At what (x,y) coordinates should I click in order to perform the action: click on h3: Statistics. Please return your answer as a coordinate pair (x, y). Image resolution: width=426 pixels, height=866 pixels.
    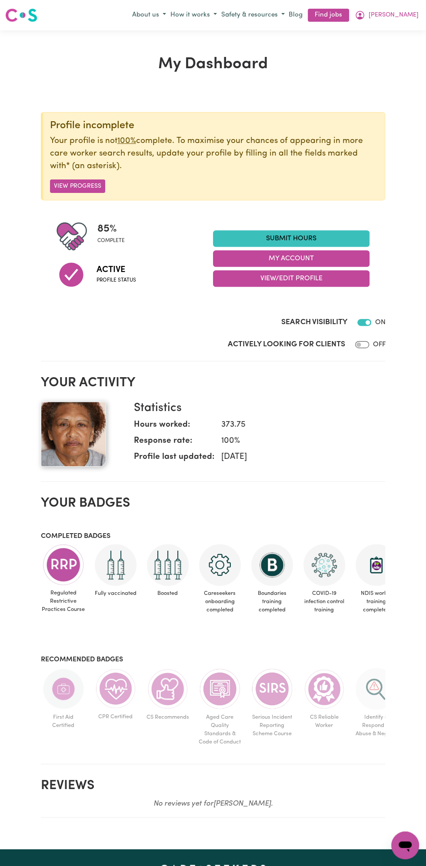
    Looking at the image, I should click on (256, 408).